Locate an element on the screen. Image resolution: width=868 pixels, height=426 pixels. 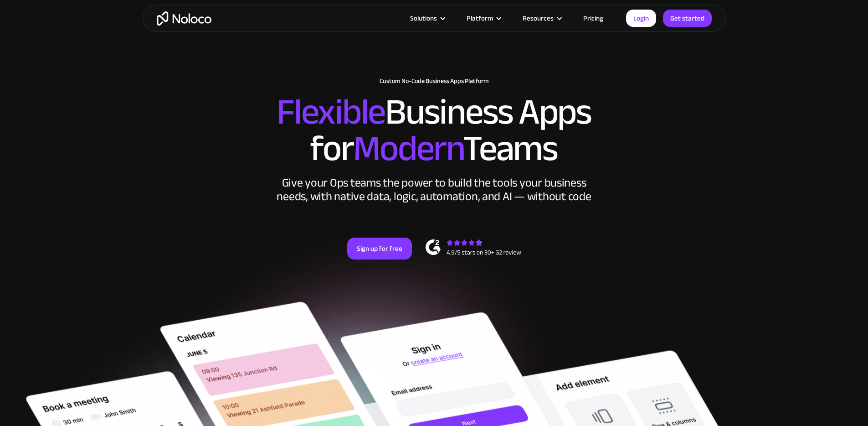
span: Modern is located at coordinates (408, 148).